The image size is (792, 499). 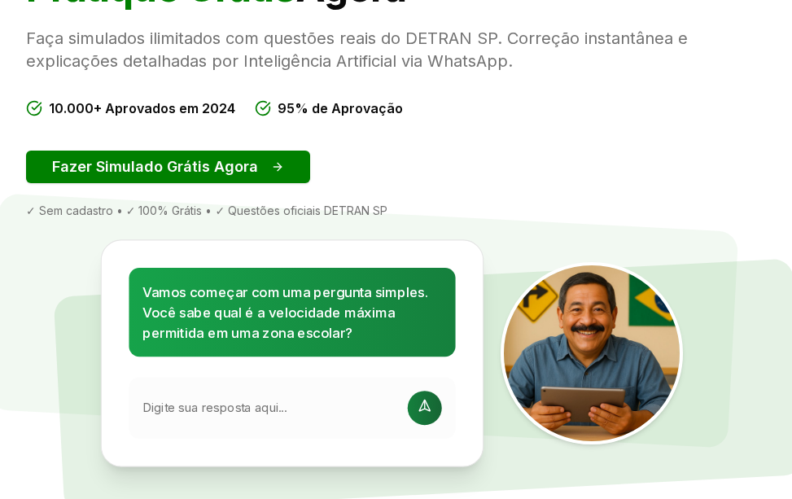 What do you see at coordinates (168, 167) in the screenshot?
I see `button: Fazer Simulado Grátis Agora` at bounding box center [168, 167].